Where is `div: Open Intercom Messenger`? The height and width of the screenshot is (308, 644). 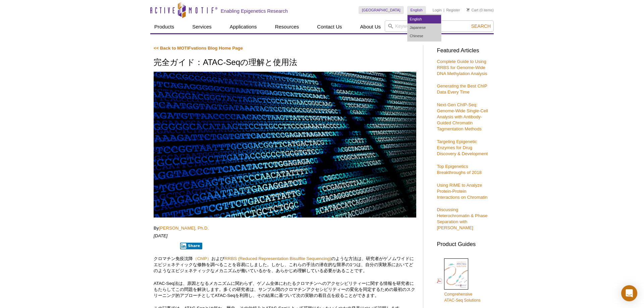 div: Open Intercom Messenger is located at coordinates (629, 294).